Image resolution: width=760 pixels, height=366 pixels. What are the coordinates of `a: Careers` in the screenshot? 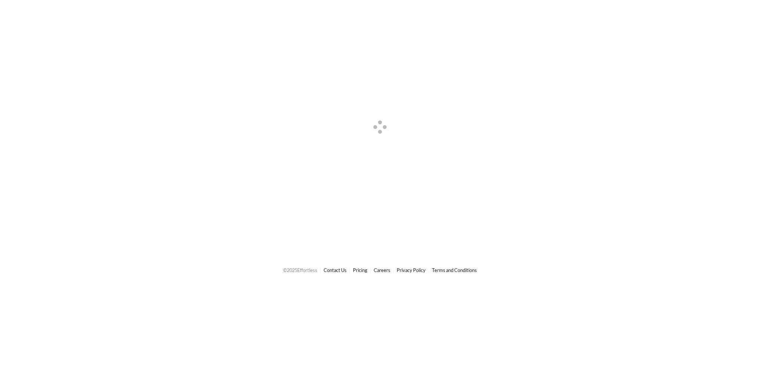 It's located at (382, 270).